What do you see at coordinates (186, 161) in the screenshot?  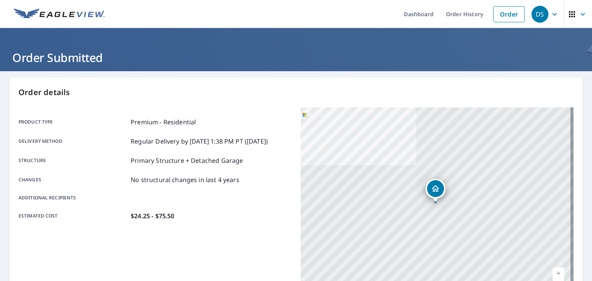 I see `p: Primary Structure + Detached Garage` at bounding box center [186, 161].